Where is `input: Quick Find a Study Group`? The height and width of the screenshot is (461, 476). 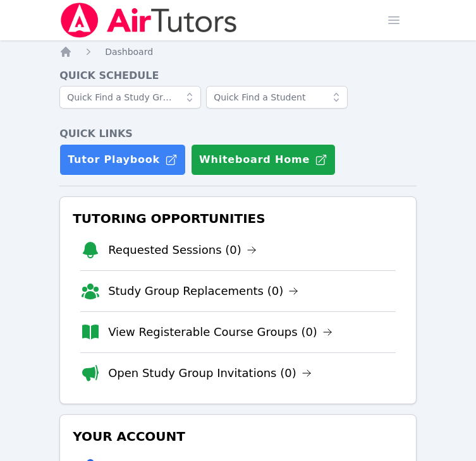 input: Quick Find a Study Group is located at coordinates (130, 97).